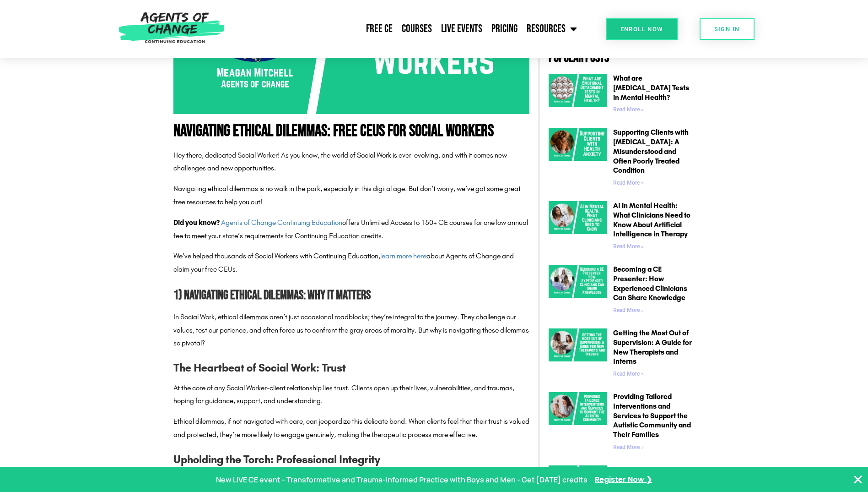 The width and height of the screenshot is (868, 492). Describe the element at coordinates (352, 368) in the screenshot. I see `h3: The Heartbeat of Social Work: Trust` at that location.